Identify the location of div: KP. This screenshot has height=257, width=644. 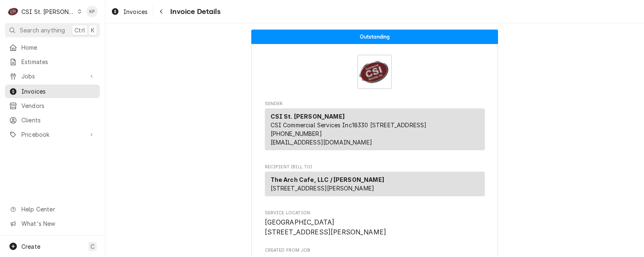
(92, 11).